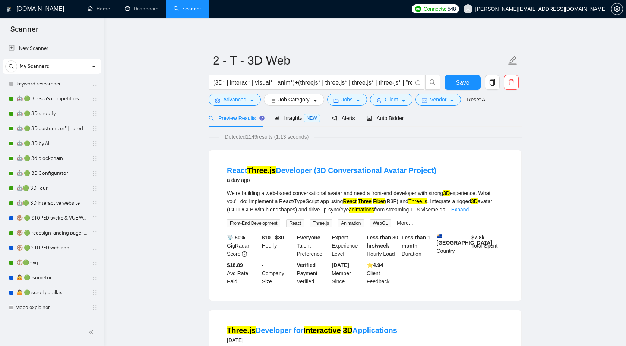 This screenshot has height=346, width=626. I want to click on div: Total Spent, so click(488, 246).